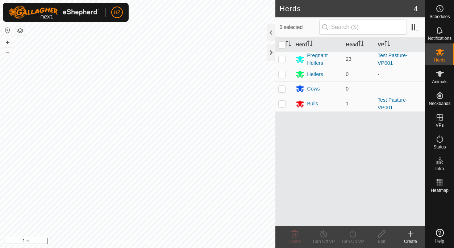 The image size is (454, 248). What do you see at coordinates (439, 38) in the screenshot?
I see `span: Notifications` at bounding box center [439, 38].